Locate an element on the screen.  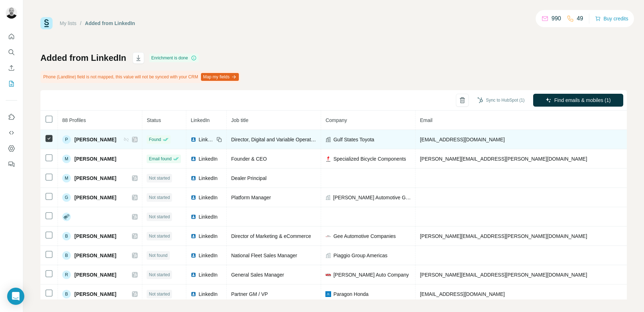
img: Avatar is located at coordinates (11, 13).